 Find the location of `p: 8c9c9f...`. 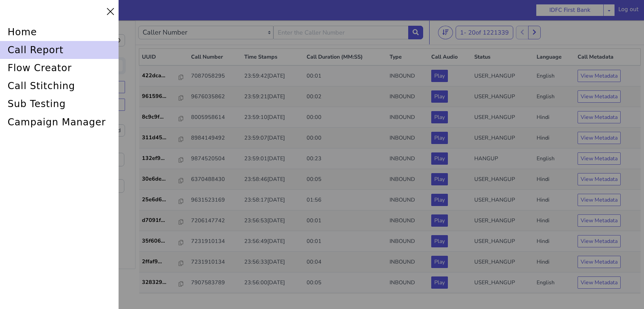

p: 8c9c9f... is located at coordinates (160, 97).